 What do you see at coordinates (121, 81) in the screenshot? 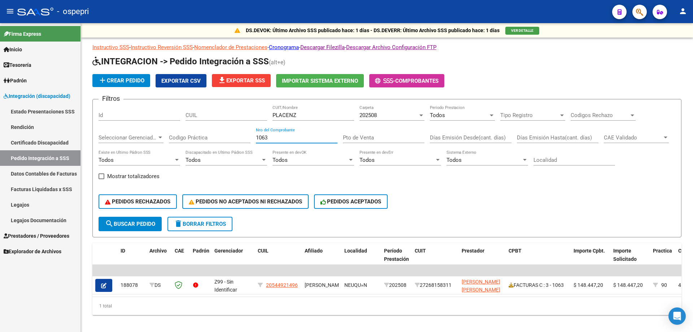
I see `button: Crear Pedido` at bounding box center [121, 81].